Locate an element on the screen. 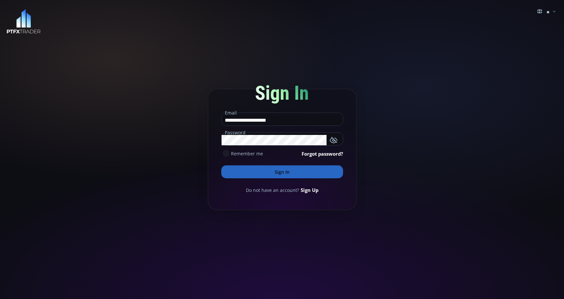  span: Sign In is located at coordinates (282, 93).